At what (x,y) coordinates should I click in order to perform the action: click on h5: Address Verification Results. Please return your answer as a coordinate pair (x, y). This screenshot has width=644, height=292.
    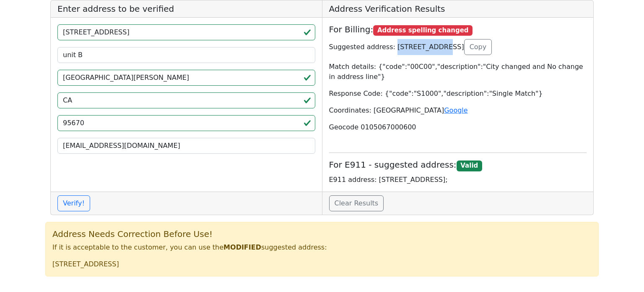
    Looking at the image, I should click on (458, 9).